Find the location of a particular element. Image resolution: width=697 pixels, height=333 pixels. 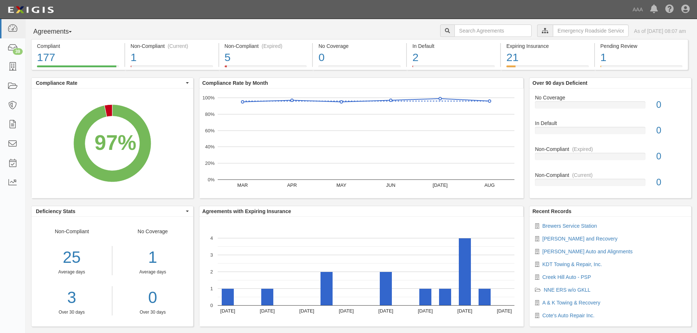

text: 80% is located at coordinates (210, 114).